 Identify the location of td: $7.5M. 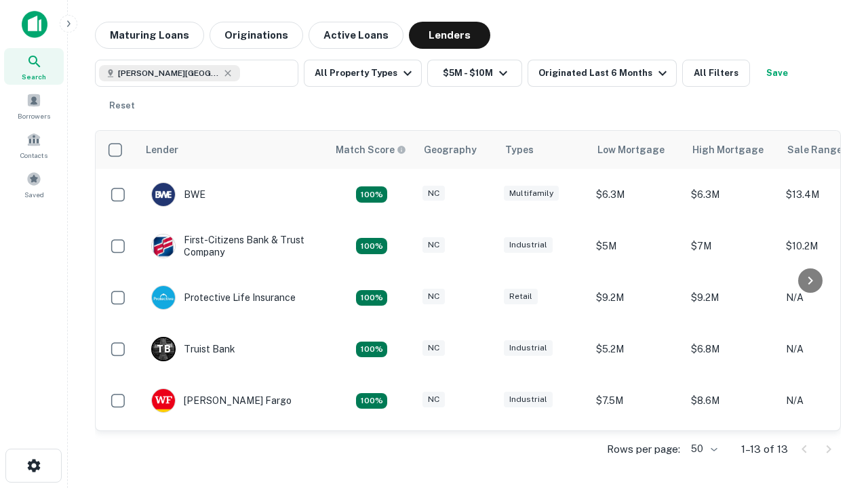
(636, 400).